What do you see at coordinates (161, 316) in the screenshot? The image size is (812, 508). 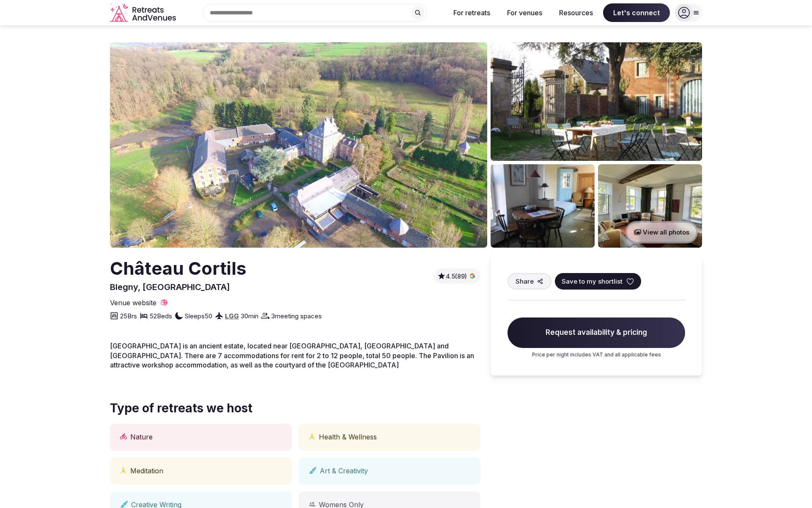 I see `span: 52 Beds` at bounding box center [161, 316].